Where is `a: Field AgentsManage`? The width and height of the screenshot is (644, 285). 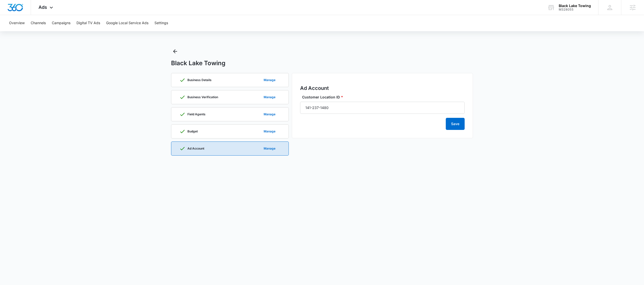 a: Field AgentsManage is located at coordinates (230, 114).